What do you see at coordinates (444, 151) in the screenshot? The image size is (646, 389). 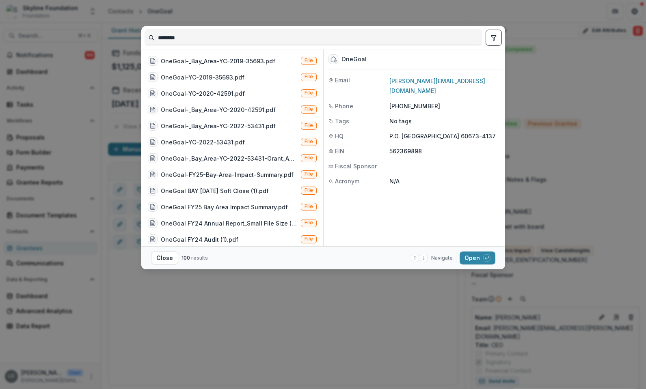 I see `p: 562369898` at bounding box center [444, 151].